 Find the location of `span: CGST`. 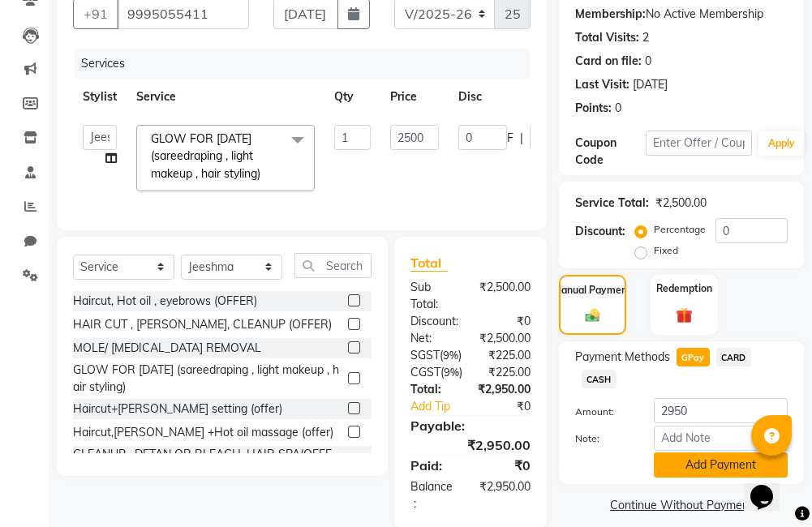

span: CGST is located at coordinates (425, 372).